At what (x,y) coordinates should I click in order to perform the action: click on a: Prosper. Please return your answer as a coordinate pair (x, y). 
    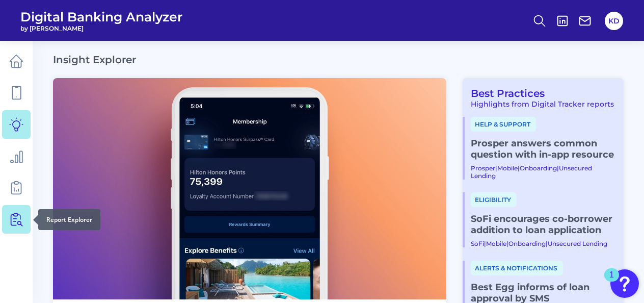
    Looking at the image, I should click on (483, 168).